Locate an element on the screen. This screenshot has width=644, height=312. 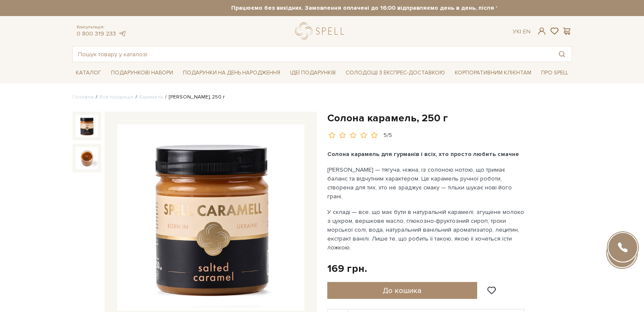
a: logo is located at coordinates (322, 31).